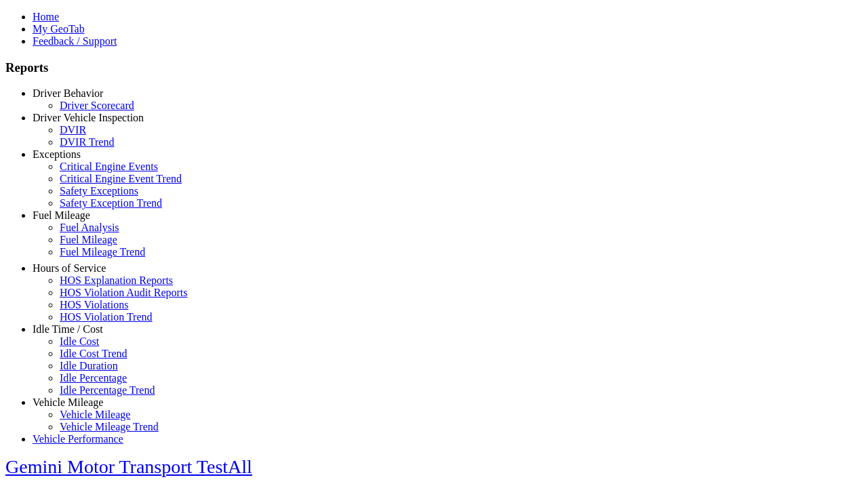 This screenshot has height=488, width=868. What do you see at coordinates (45, 16) in the screenshot?
I see `a: Home` at bounding box center [45, 16].